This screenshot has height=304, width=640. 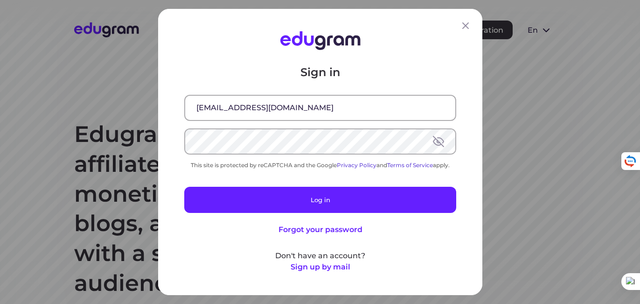 I want to click on button: Sign up by mail, so click(x=320, y=267).